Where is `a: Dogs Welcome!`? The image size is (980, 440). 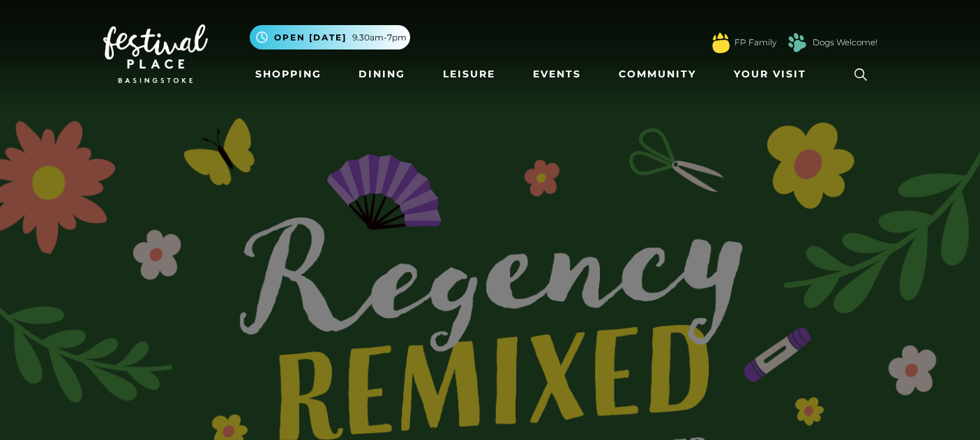
a: Dogs Welcome! is located at coordinates (845, 43).